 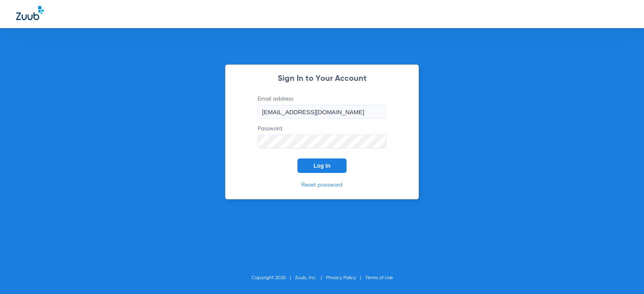 What do you see at coordinates (322, 141) in the screenshot?
I see `input: Password` at bounding box center [322, 141].